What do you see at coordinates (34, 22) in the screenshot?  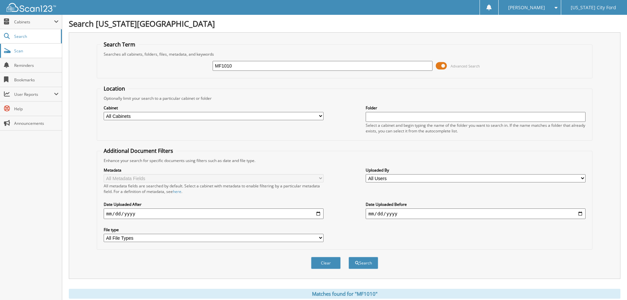 I see `span: Cabinets` at bounding box center [34, 22].